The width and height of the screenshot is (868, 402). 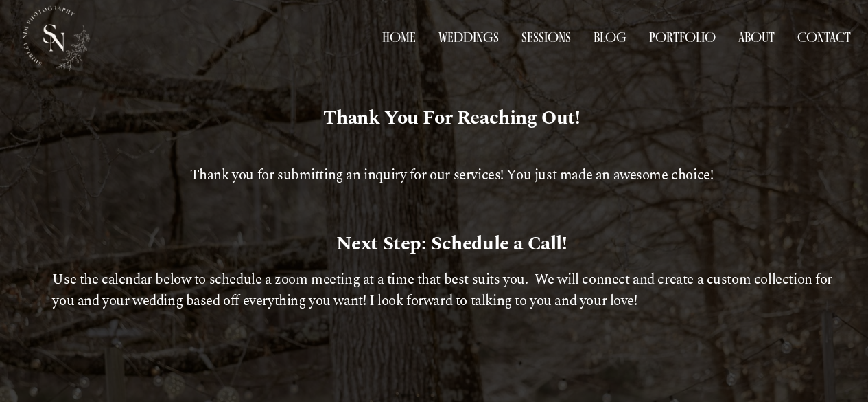 What do you see at coordinates (682, 37) in the screenshot?
I see `span: Portfolio` at bounding box center [682, 37].